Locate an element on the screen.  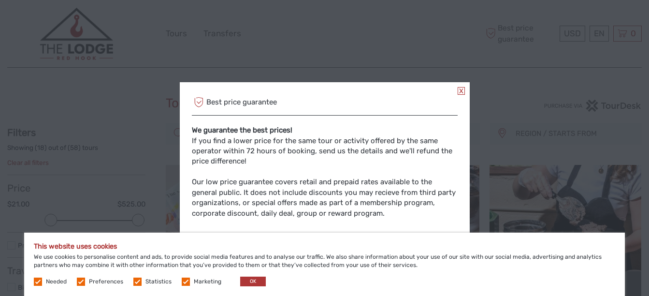
strong: We guarantee the best prices! is located at coordinates (242, 130).